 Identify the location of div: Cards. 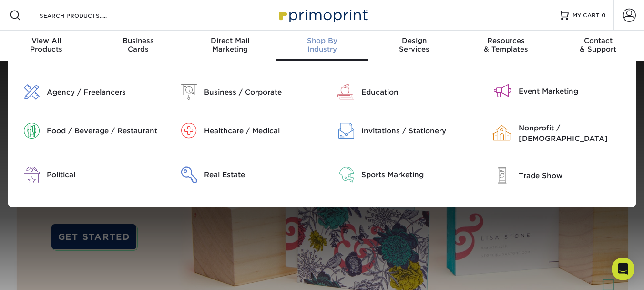
(138, 45).